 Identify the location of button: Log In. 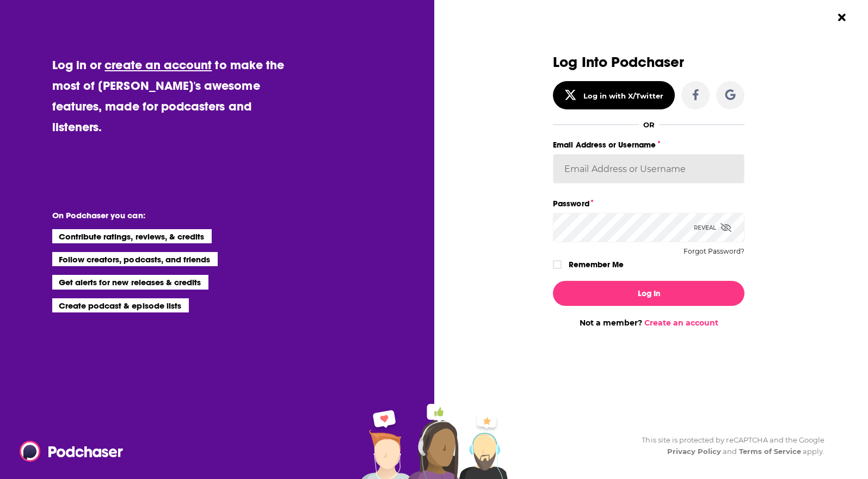
(649, 293).